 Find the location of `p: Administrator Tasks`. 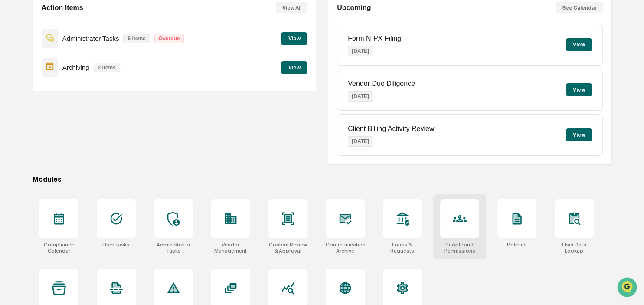

p: Administrator Tasks is located at coordinates (91, 38).